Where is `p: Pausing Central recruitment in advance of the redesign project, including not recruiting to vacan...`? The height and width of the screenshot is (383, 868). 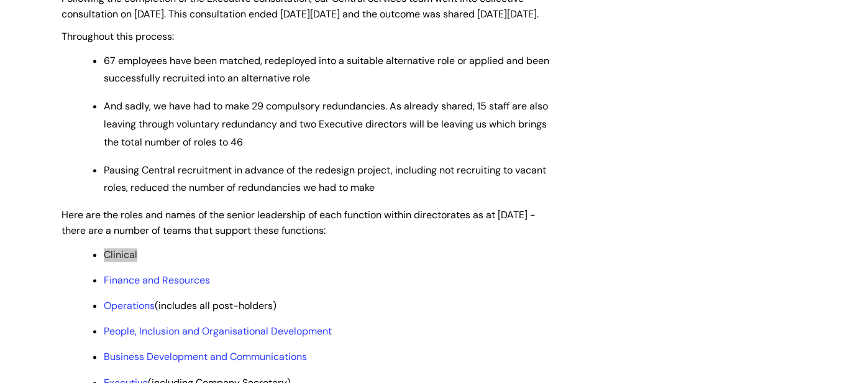 p: Pausing Central recruitment in advance of the redesign project, including not recruiting to vacan... is located at coordinates (328, 179).